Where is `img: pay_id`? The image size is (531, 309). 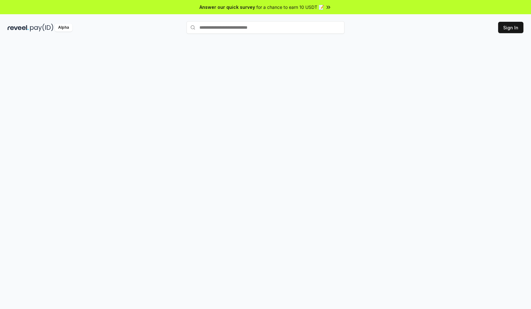 img: pay_id is located at coordinates (42, 27).